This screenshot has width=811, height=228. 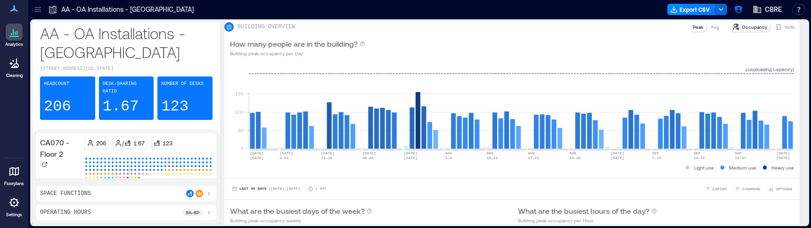 I want to click on p: Peak, so click(x=698, y=27).